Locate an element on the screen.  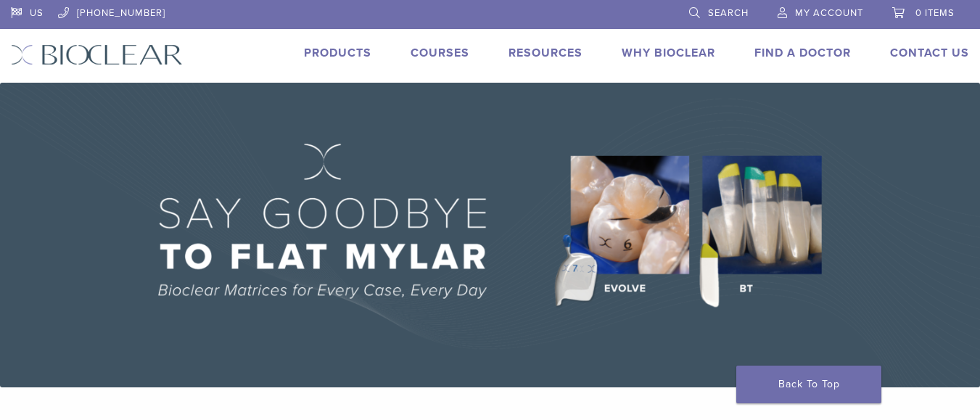
a: Find A Doctor is located at coordinates (802, 53).